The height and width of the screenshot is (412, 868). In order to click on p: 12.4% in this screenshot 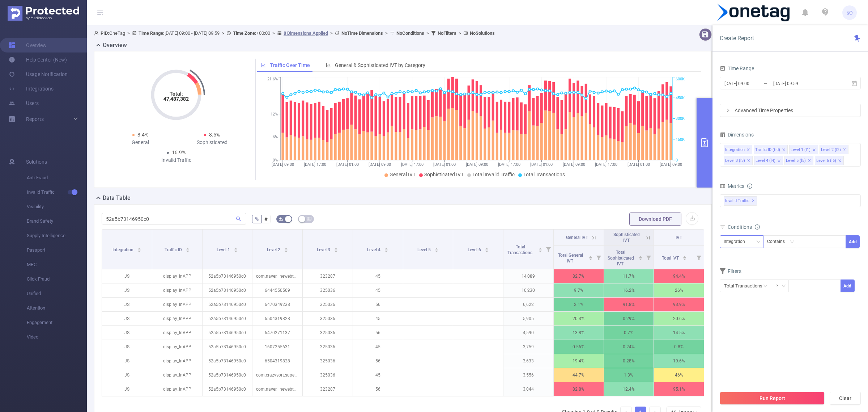, I will do `click(629, 390)`.